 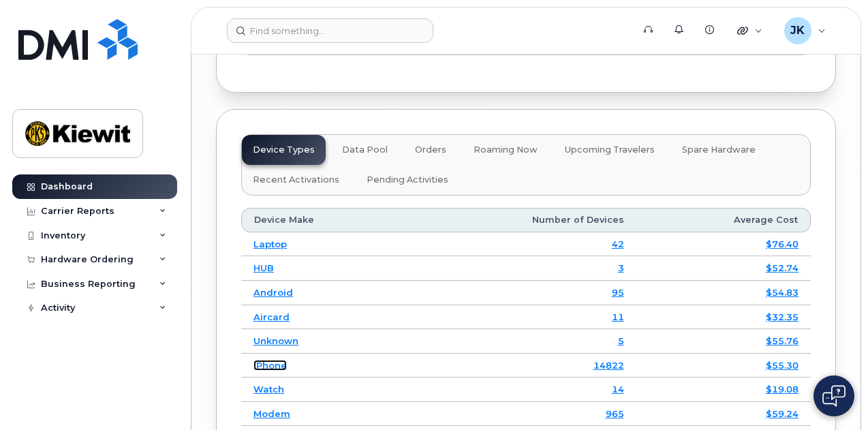 What do you see at coordinates (723, 220) in the screenshot?
I see `th: Average Cost` at bounding box center [723, 220].